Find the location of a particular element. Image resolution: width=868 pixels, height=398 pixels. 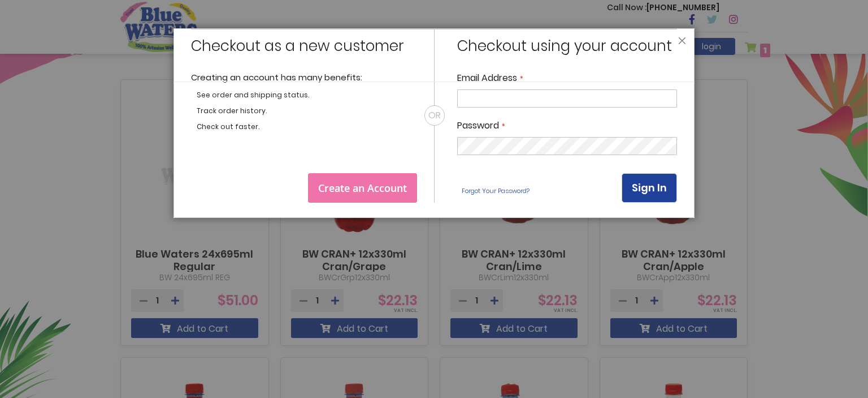

span: Sign In is located at coordinates (650, 187).